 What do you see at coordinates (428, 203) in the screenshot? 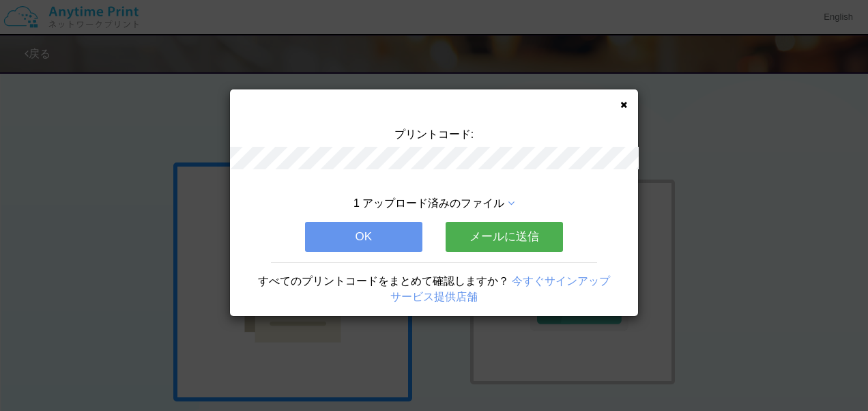
I see `span: 1 アップロード済みのファイル` at bounding box center [428, 203].